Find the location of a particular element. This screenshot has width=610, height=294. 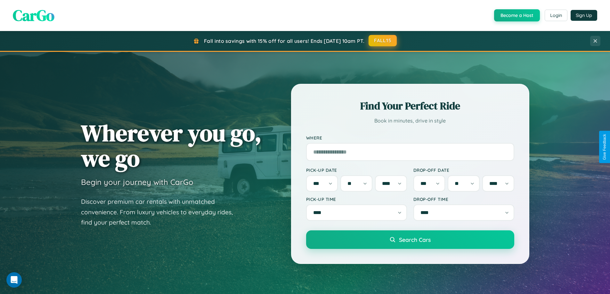

p: Book in minutes, drive in style is located at coordinates (410, 121).